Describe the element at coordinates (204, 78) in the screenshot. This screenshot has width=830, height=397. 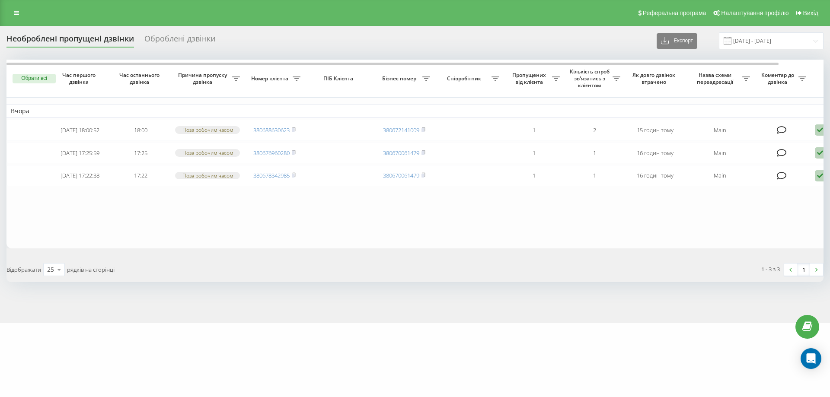
I see `span: Причина пропуску дзвінка` at that location.